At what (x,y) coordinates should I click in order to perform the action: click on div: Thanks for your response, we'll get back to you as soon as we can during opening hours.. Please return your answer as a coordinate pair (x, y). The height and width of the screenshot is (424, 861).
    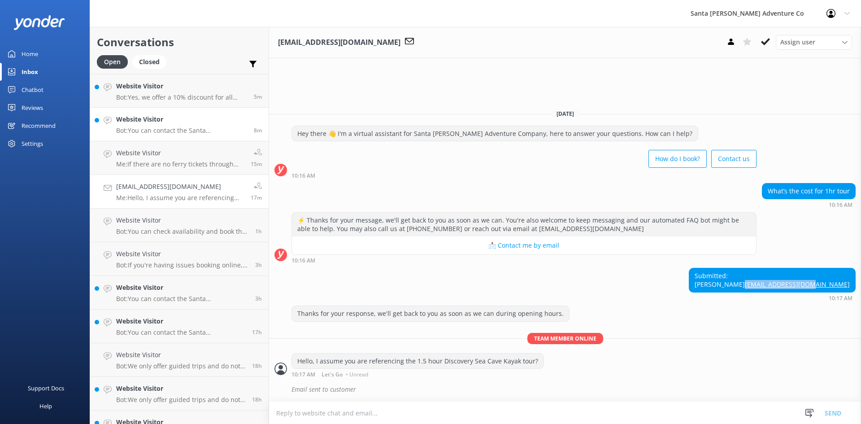
    Looking at the image, I should click on (431, 314).